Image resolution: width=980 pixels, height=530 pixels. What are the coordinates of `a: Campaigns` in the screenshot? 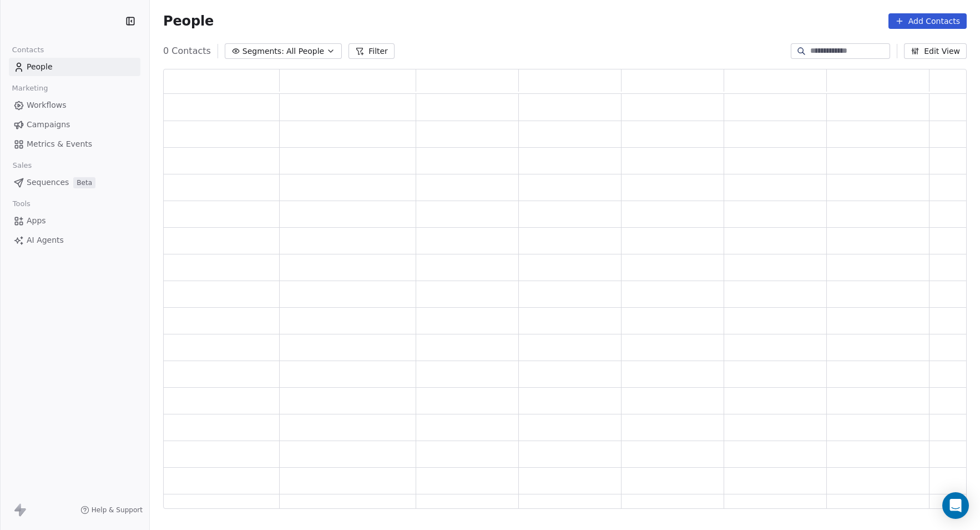 It's located at (74, 125).